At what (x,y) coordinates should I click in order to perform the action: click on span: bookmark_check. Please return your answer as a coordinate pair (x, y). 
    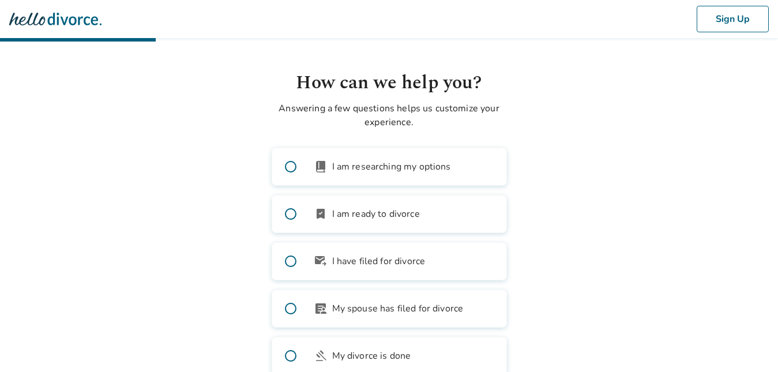
    Looking at the image, I should click on (321, 214).